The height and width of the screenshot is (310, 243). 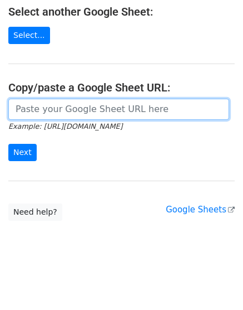 What do you see at coordinates (200, 209) in the screenshot?
I see `a: Google Sheets` at bounding box center [200, 209].